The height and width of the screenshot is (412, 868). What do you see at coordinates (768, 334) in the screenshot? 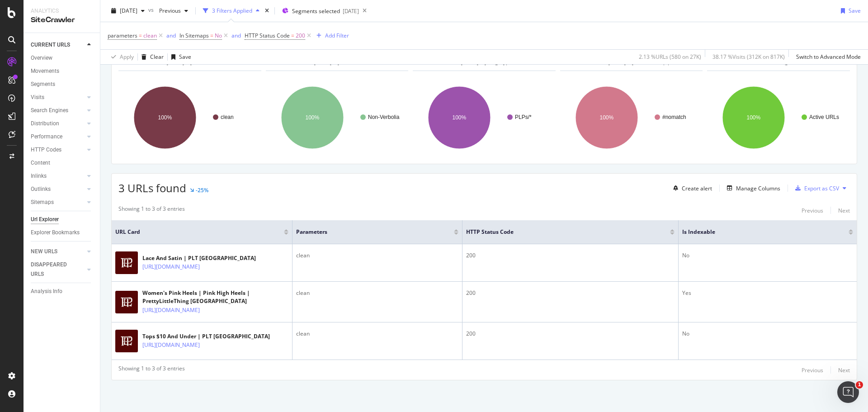
I see `div: No` at bounding box center [768, 334].